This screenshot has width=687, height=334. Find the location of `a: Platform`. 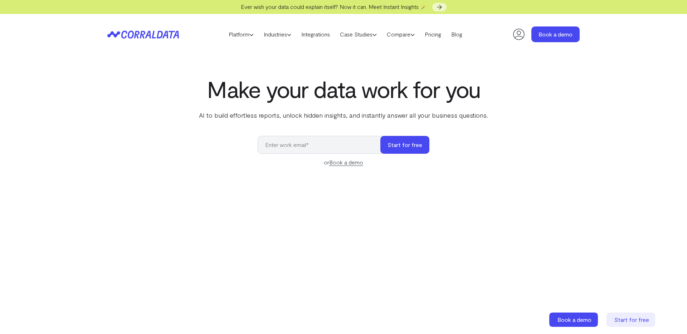

a: Platform is located at coordinates (241, 34).